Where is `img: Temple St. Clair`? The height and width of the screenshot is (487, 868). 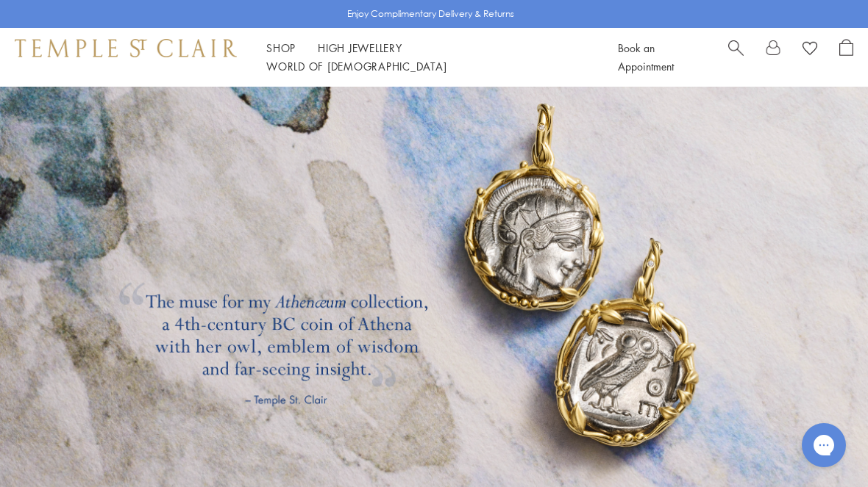 img: Temple St. Clair is located at coordinates (126, 47).